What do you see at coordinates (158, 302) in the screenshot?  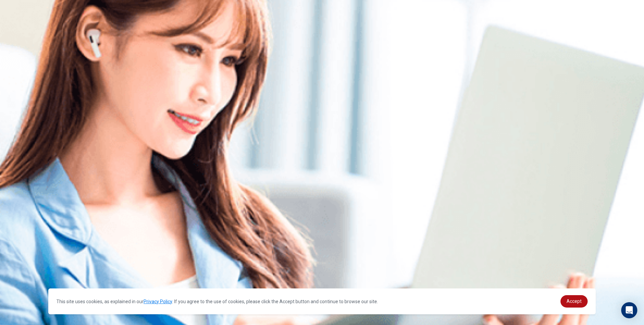 I see `a: Privacy Policy` at bounding box center [158, 302].